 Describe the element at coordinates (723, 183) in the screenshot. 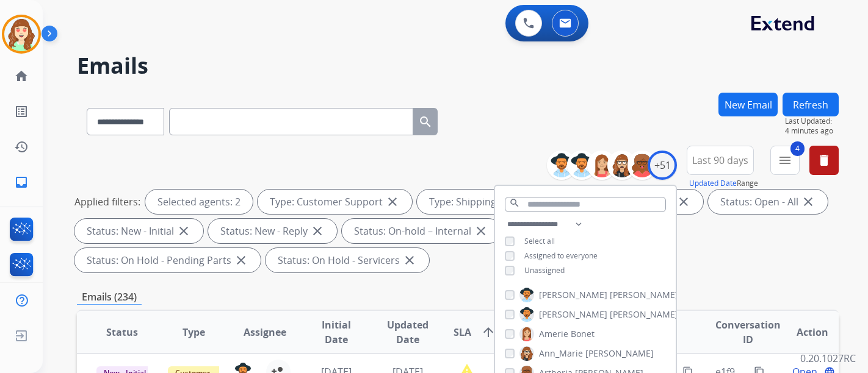

I see `span: Range` at that location.